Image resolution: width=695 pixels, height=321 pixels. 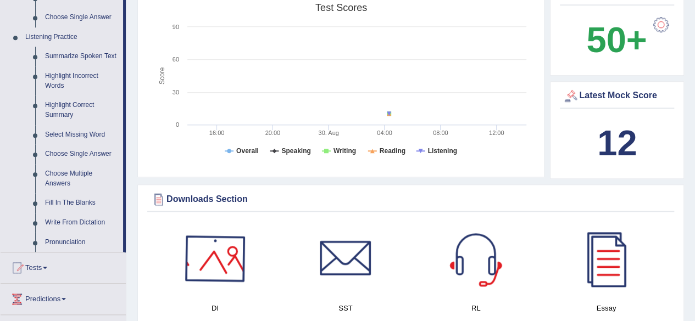 What do you see at coordinates (606, 308) in the screenshot?
I see `h4: Essay` at bounding box center [606, 308].